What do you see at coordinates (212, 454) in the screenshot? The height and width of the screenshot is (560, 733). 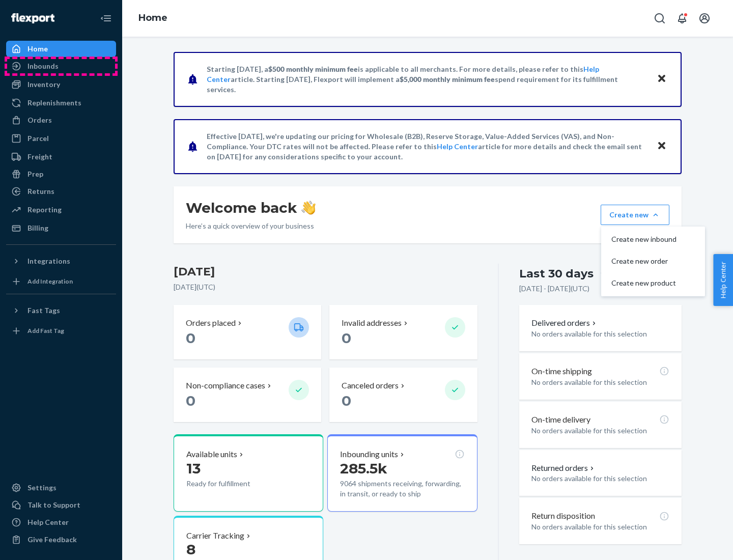 I see `p: Available units` at bounding box center [212, 454].